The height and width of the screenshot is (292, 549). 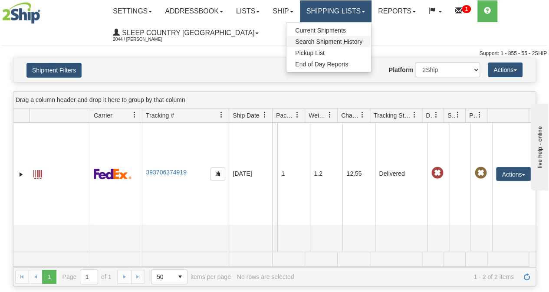 What do you see at coordinates (134, 115) in the screenshot?
I see `a: Carrier filter column settings` at bounding box center [134, 115].